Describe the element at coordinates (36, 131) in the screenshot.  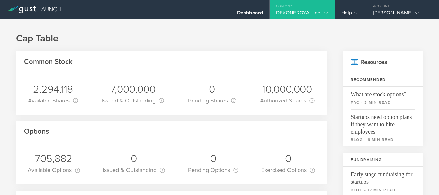
I see `h2: Options` at that location.